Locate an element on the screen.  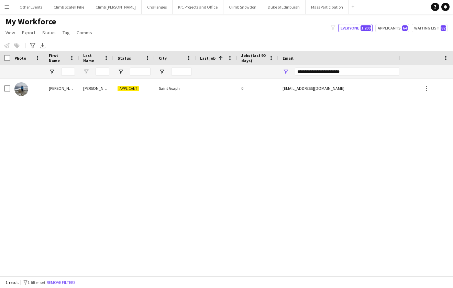
span: Tag is located at coordinates (66, 33).